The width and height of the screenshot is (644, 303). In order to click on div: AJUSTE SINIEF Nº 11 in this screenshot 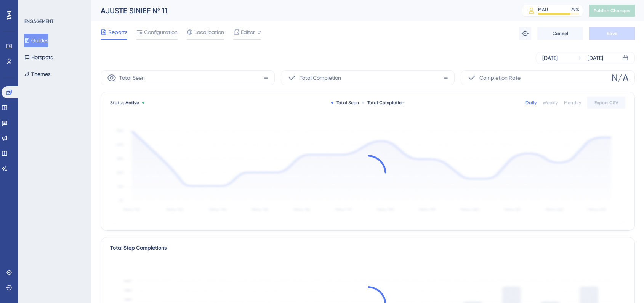, I will do `click(302, 11)`.